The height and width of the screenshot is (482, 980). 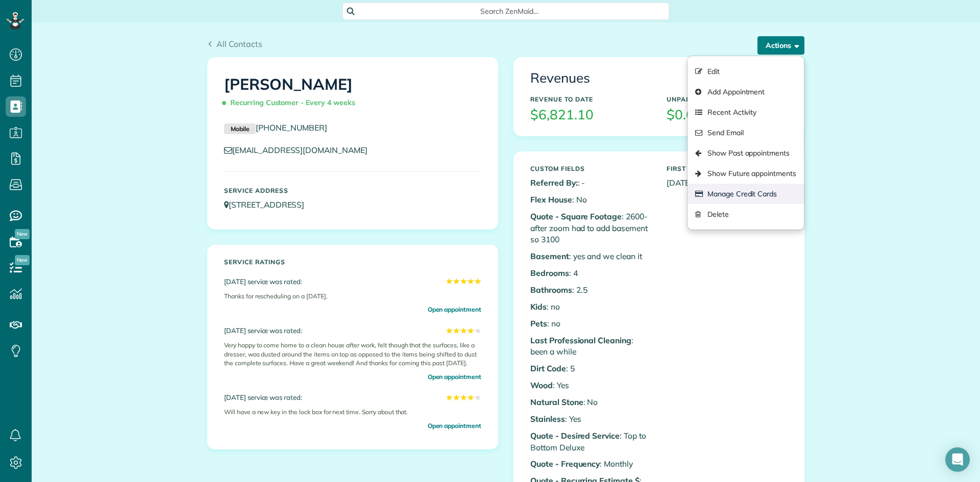 What do you see at coordinates (575, 435) in the screenshot?
I see `b: Quote - Desired Service` at bounding box center [575, 435].